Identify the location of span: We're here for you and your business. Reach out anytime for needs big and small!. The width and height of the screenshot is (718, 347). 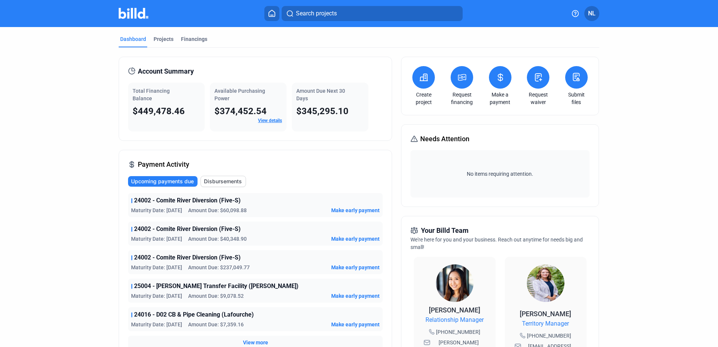
(497, 243).